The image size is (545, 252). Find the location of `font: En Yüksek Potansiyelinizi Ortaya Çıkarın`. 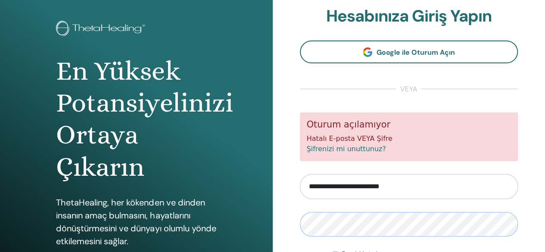

font: En Yüksek Potansiyelinizi Ortaya Çıkarın is located at coordinates (144, 119).